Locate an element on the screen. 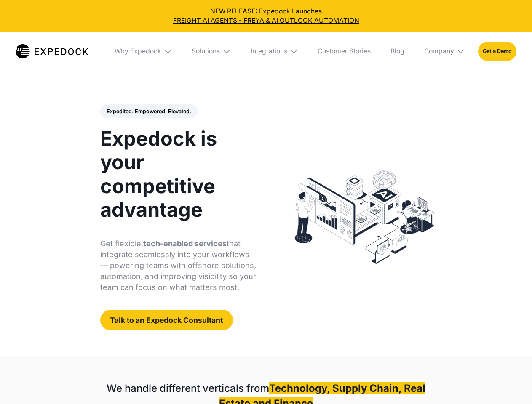 This screenshot has width=532, height=404. a: Customer Stories is located at coordinates (344, 52).